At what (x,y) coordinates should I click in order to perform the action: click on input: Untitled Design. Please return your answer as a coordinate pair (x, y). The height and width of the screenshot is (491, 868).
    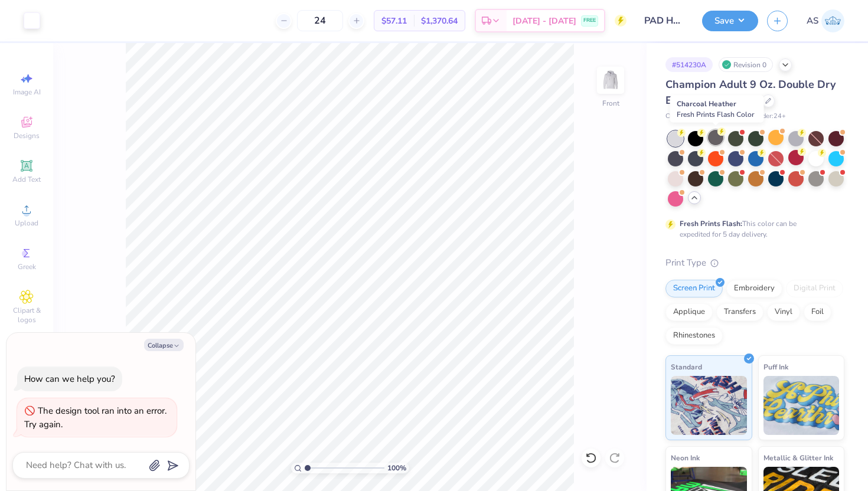
    Looking at the image, I should click on (664, 21).